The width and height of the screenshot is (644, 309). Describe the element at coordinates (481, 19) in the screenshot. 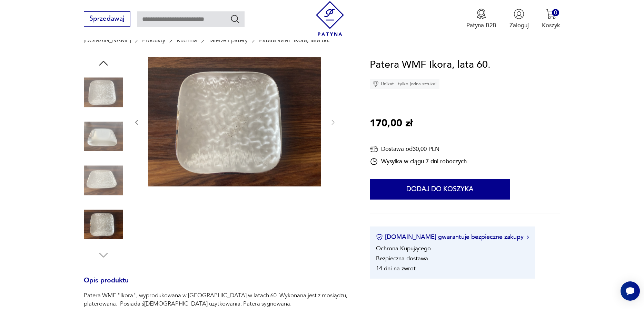

I see `a: Ikona medaluPatyna B2B` at that location.